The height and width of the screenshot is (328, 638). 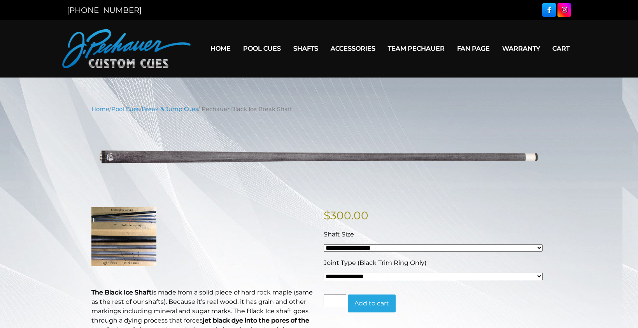 I want to click on a: Accessories, so click(x=353, y=48).